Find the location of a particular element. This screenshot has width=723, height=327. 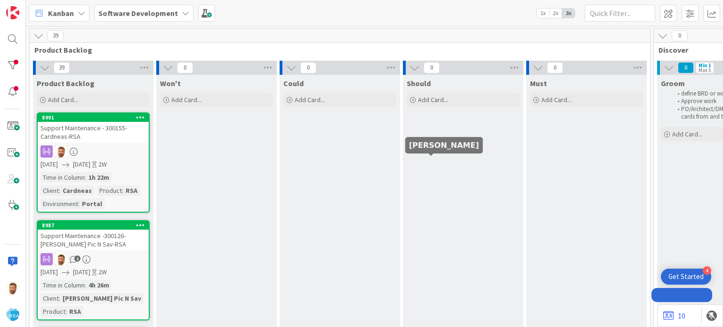

div: Max 5 is located at coordinates (705, 70).